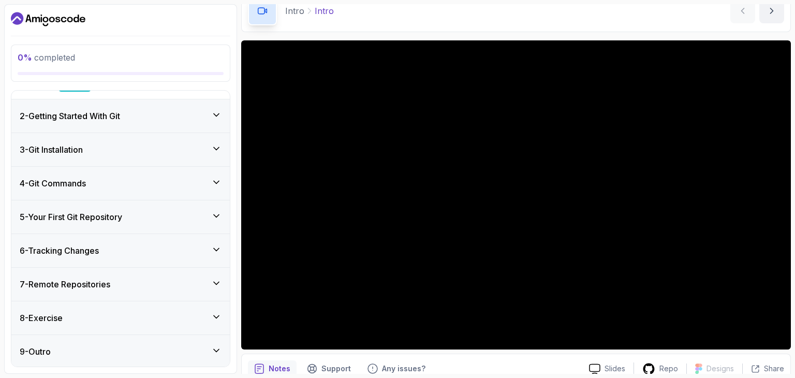 Image resolution: width=795 pixels, height=378 pixels. What do you see at coordinates (404, 369) in the screenshot?
I see `p: Any issues?` at bounding box center [404, 369].